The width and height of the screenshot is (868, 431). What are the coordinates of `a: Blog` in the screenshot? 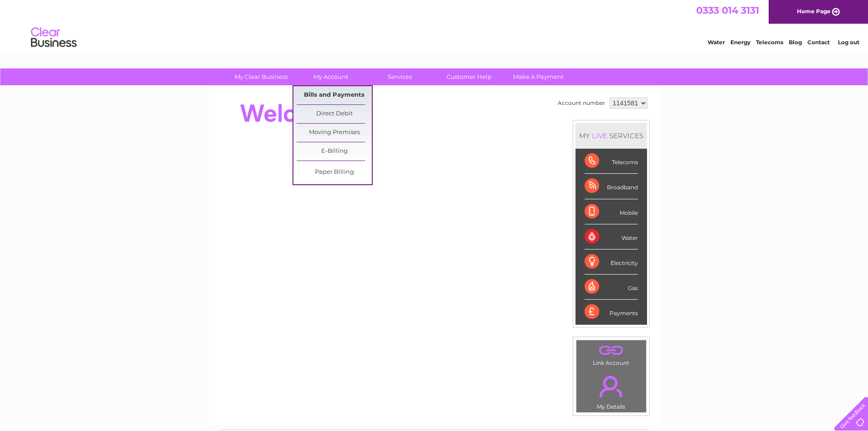 It's located at (795, 42).